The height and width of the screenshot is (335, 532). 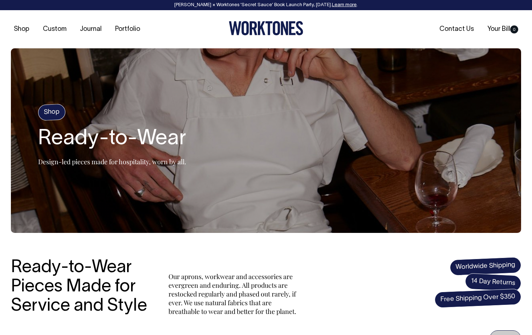 I want to click on a: Learn more, so click(x=344, y=5).